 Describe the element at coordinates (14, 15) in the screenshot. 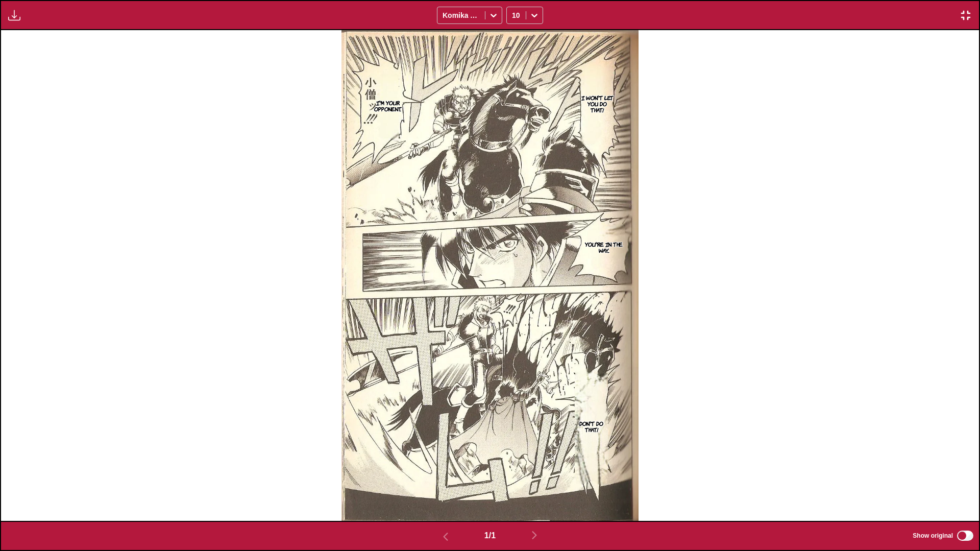

I see `img: Download translated images` at that location.